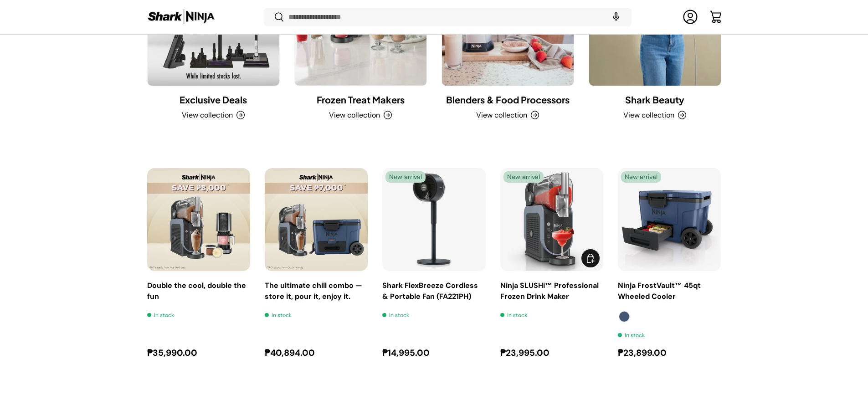 Image resolution: width=868 pixels, height=415 pixels. I want to click on a: Shark Ninja Philippines, so click(181, 17).